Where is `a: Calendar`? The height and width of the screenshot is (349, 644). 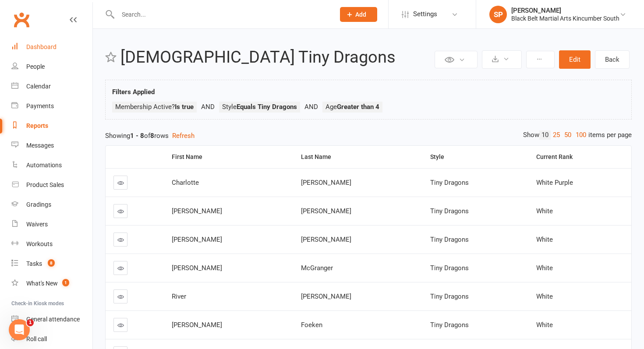
a: Calendar is located at coordinates (52, 86).